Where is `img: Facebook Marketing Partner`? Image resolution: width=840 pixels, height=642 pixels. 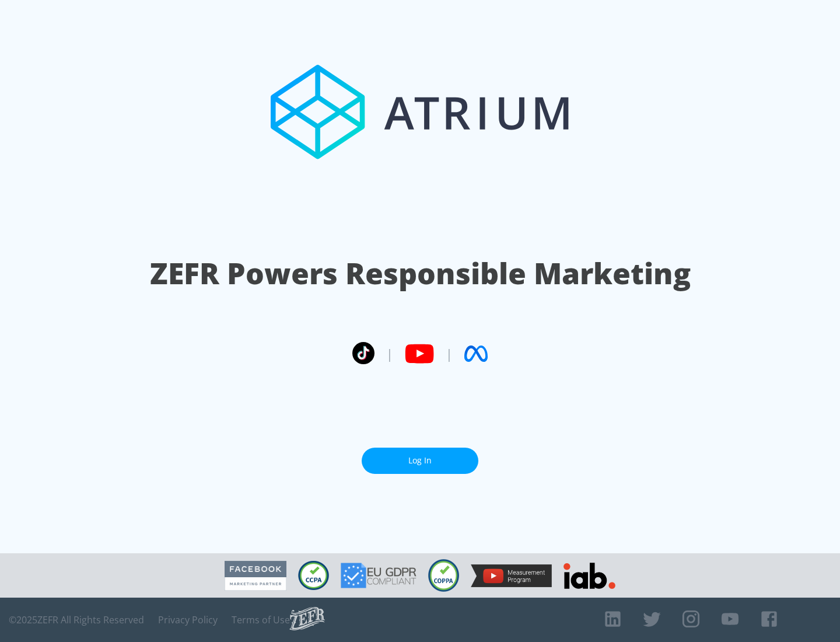
img: Facebook Marketing Partner is located at coordinates (256, 575).